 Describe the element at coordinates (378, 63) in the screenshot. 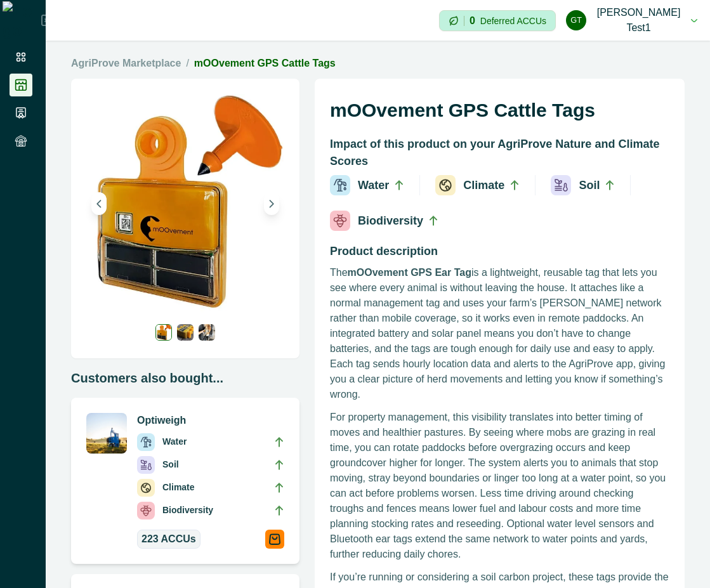

I see `nav: breadcrumb` at that location.